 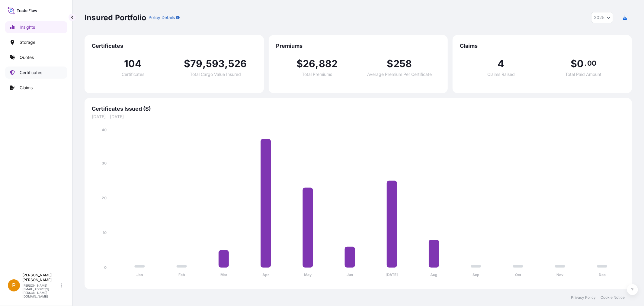 I want to click on span: Premiums, so click(x=359, y=46).